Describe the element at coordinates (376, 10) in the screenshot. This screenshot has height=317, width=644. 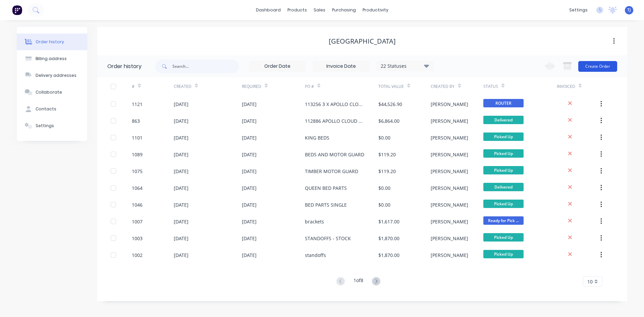
I see `div: productivity` at that location.